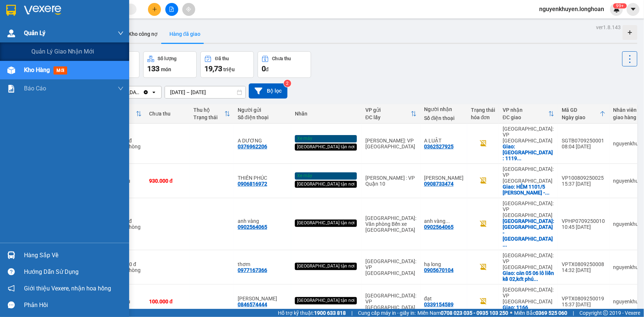 This screenshot has width=644, height=317. I want to click on input: Select a date range., so click(205, 93).